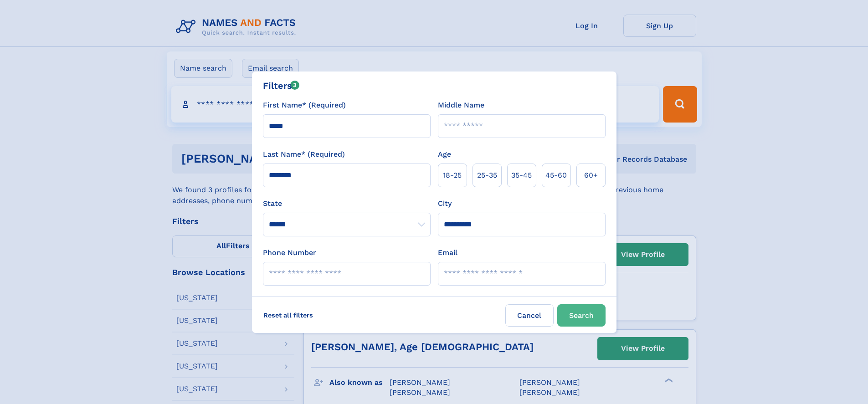 The height and width of the screenshot is (404, 868). Describe the element at coordinates (304, 155) in the screenshot. I see `label: Last Name* (Required)` at that location.